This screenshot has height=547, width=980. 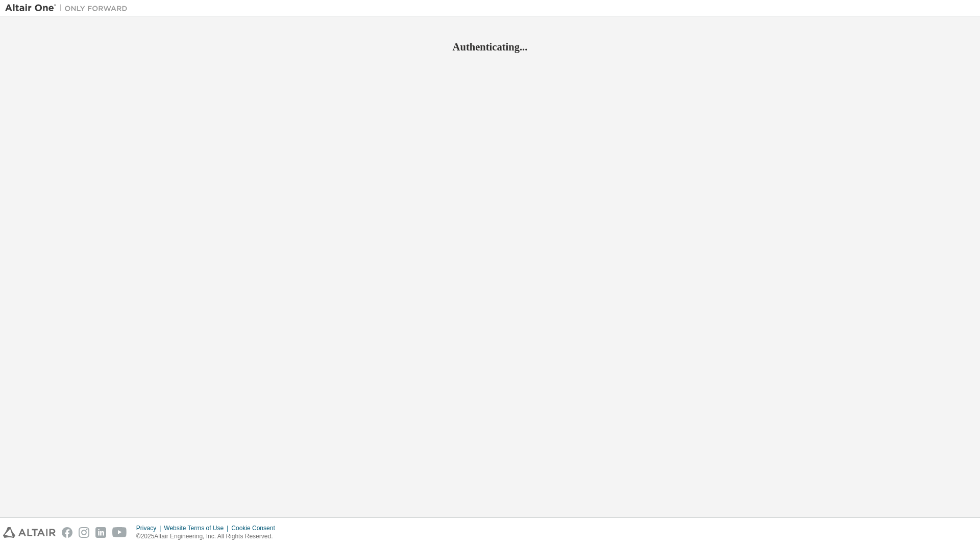 I want to click on p: © 2025 Altair Engineering, Inc. All Rights Reserved., so click(x=209, y=536).